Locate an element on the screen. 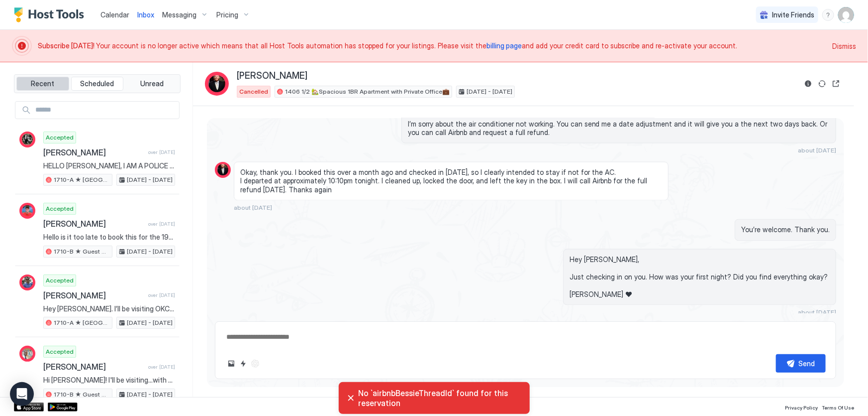 This screenshot has width=868, height=416. span: No `airbnbBessieThreadId` found for this reservation is located at coordinates (440, 398).